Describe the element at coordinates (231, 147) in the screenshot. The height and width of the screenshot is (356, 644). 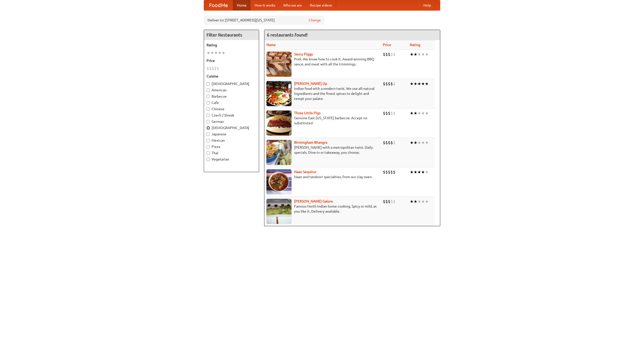
I see `label: Pizza` at that location.